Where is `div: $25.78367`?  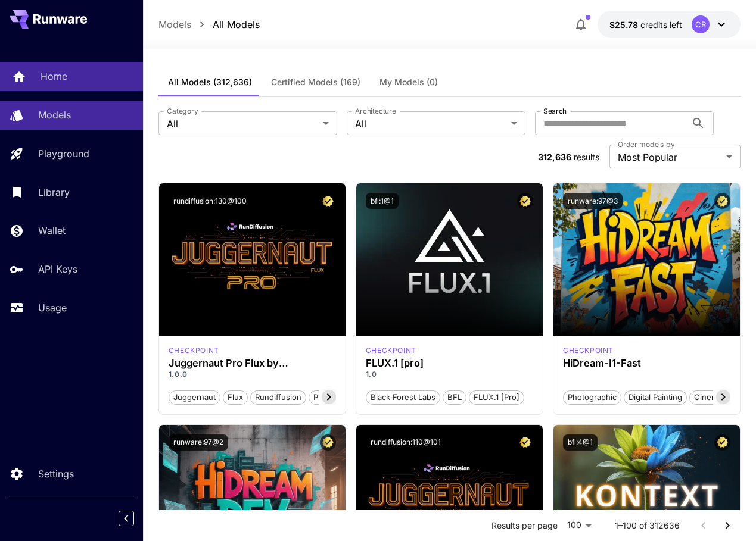
div: $25.78367 is located at coordinates (646, 24).